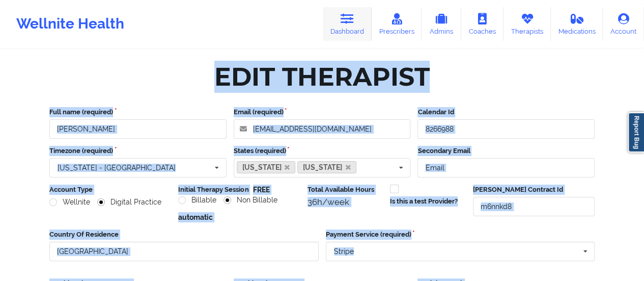 The image size is (644, 281). What do you see at coordinates (138, 129) in the screenshot?
I see `input: Full name` at bounding box center [138, 129].